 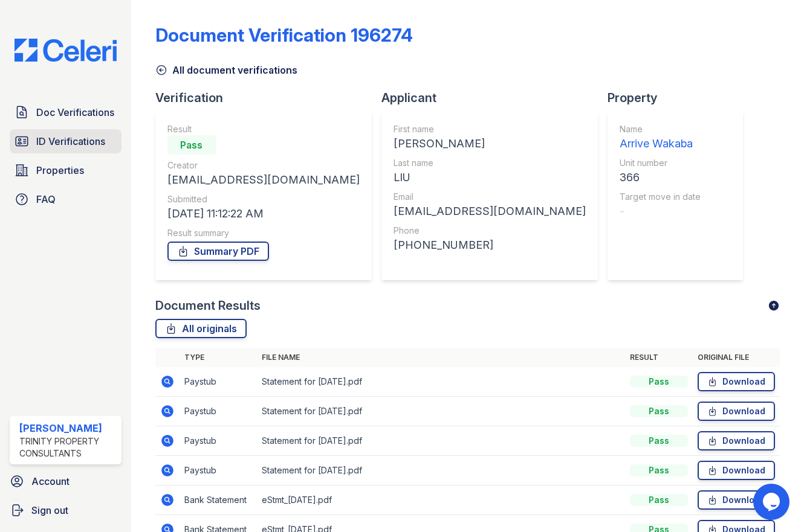 What do you see at coordinates (268, 98) in the screenshot?
I see `div: Verification` at bounding box center [268, 98].